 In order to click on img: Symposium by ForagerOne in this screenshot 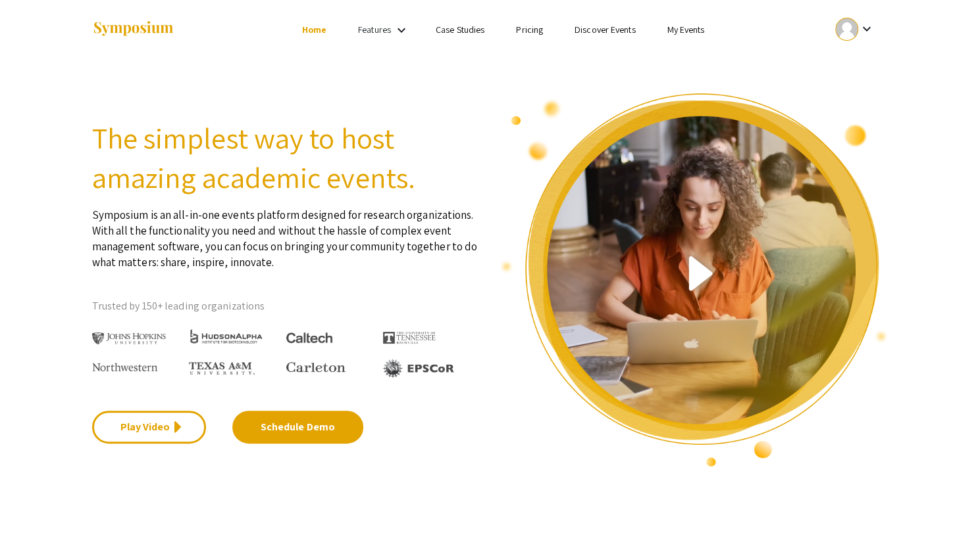, I will do `click(133, 29)`.